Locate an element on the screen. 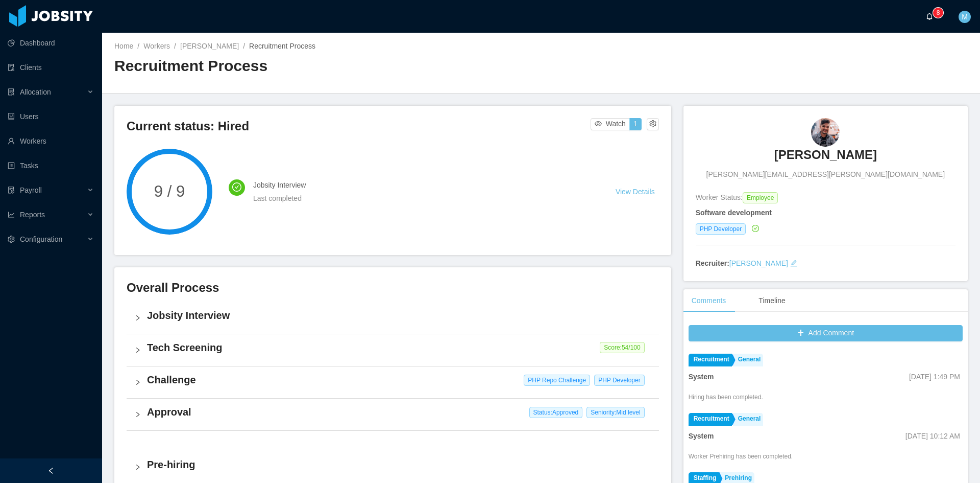 The image size is (980, 483). span: Payroll is located at coordinates (31, 190).